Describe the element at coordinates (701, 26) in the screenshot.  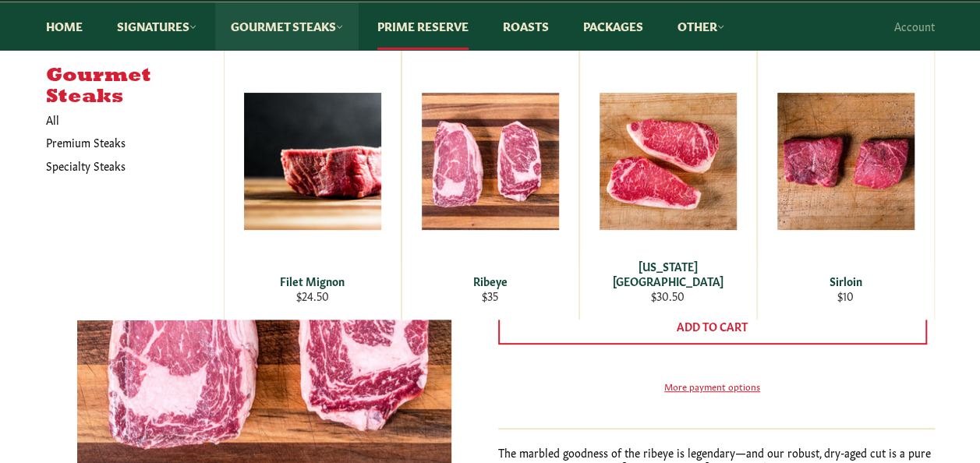
I see `a: Other` at that location.